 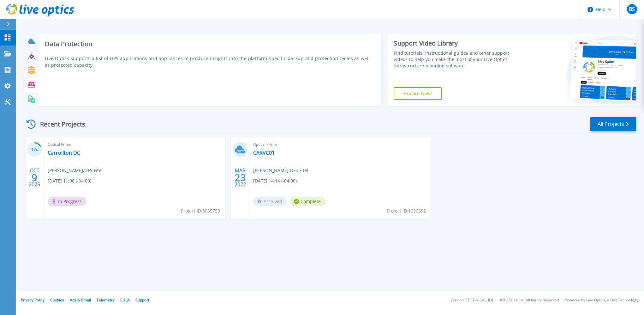 What do you see at coordinates (209, 44) in the screenshot?
I see `h3: Data Protection` at bounding box center [209, 44].